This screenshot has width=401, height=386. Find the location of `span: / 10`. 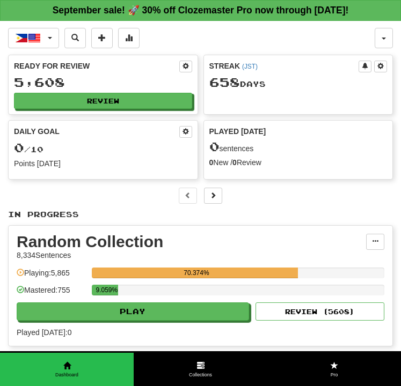

span: / 10 is located at coordinates (28, 149).